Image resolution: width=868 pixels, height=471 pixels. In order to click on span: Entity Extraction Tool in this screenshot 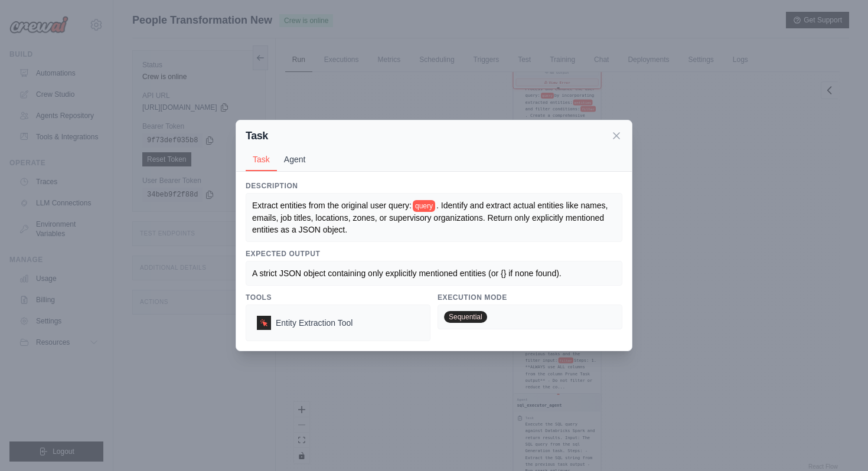, I will do `click(314, 322)`.